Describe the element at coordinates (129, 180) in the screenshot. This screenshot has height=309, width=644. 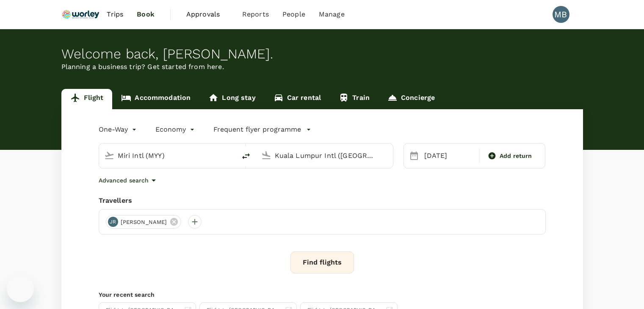
I see `button: Advanced search` at that location.